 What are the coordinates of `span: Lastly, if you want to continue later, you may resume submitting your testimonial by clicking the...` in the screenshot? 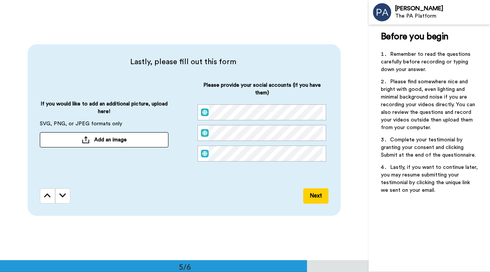 It's located at (429, 179).